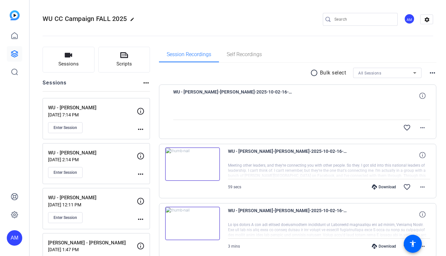 The height and width of the screenshot is (256, 446). I want to click on img: blue-gradient.svg, so click(14, 15).